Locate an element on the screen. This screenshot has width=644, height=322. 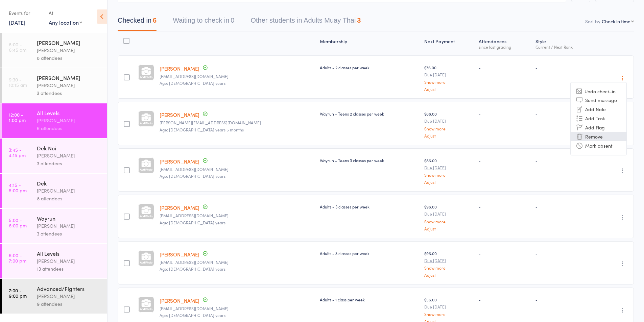
div: Dek is located at coordinates (69, 183).